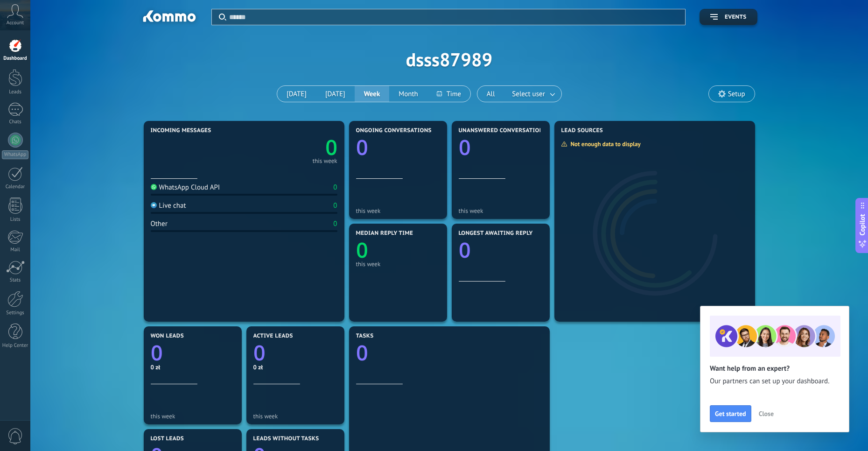  What do you see at coordinates (15, 92) in the screenshot?
I see `div: Leads` at bounding box center [15, 92].